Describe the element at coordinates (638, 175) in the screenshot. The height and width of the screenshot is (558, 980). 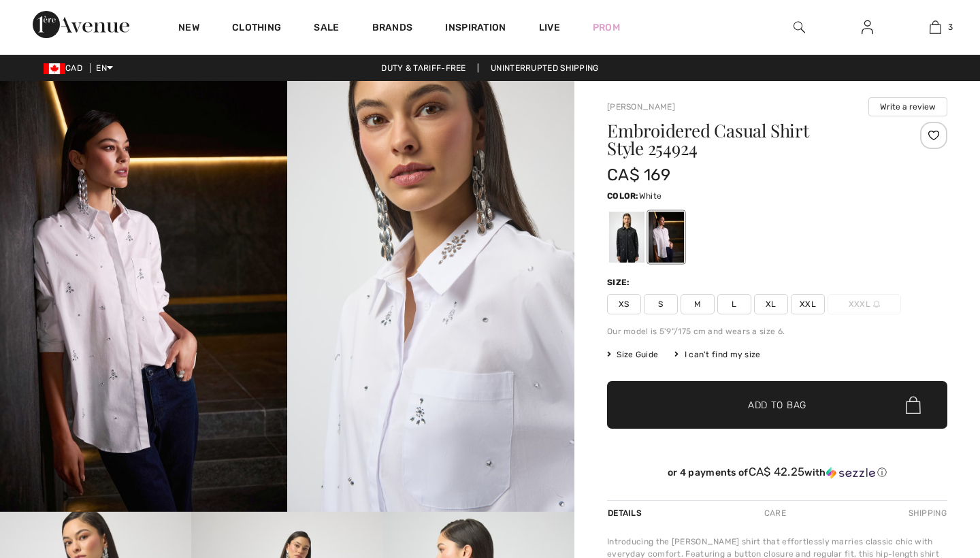
I see `span: CA$ 169` at that location.